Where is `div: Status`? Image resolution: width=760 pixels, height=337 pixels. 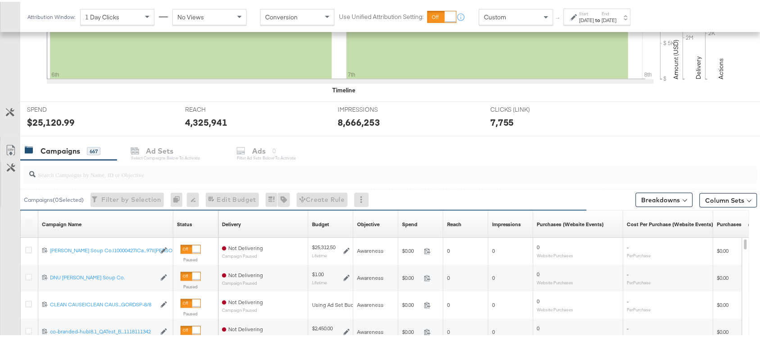 div: Status is located at coordinates (185, 222).